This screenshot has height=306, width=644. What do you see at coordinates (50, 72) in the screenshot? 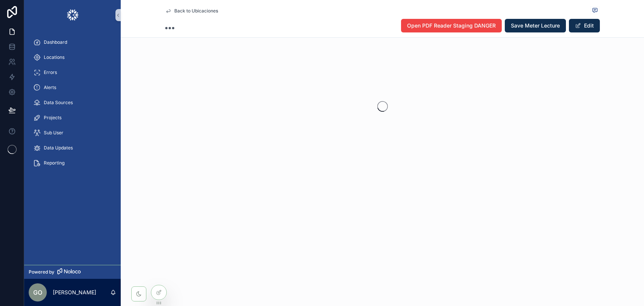
I see `span: Errors` at bounding box center [50, 72].